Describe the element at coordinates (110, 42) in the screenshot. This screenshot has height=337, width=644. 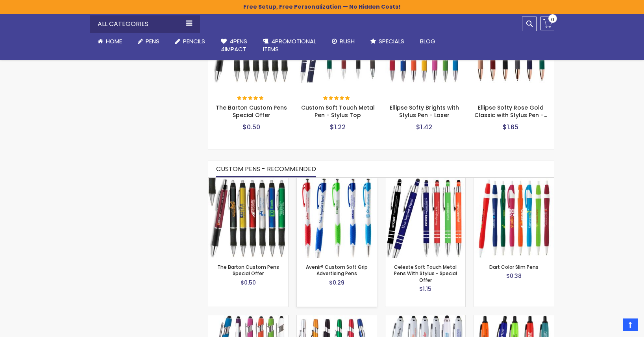
I see `a: Home` at that location.